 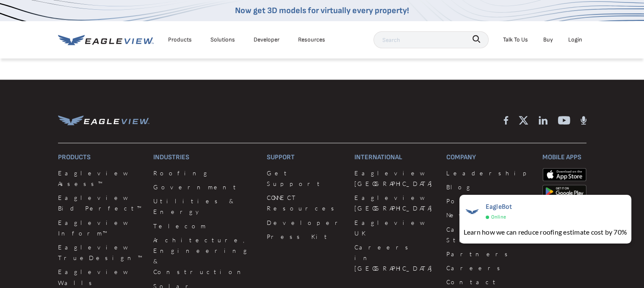 I want to click on a: Podcast, so click(x=489, y=200).